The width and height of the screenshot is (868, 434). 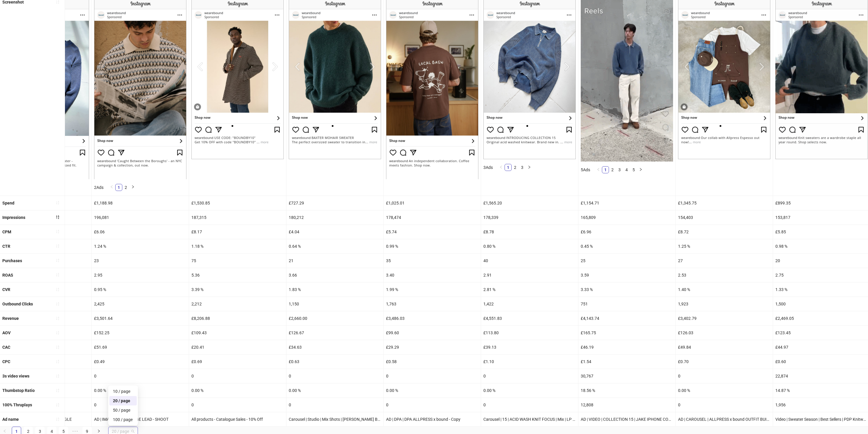 I want to click on div: 100 / page, so click(x=123, y=419).